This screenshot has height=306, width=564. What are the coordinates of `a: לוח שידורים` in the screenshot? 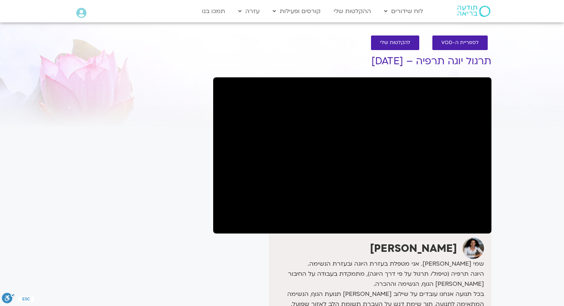 It's located at (404, 11).